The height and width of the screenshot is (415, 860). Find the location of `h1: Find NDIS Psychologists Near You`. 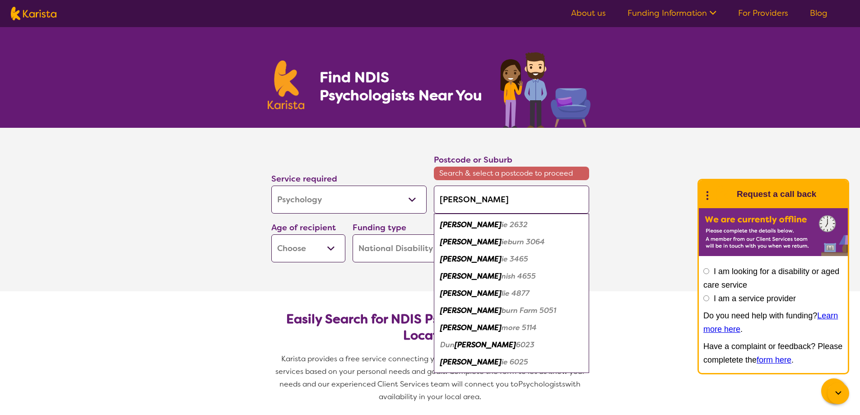

h1: Find NDIS Psychologists Near You is located at coordinates (403, 86).